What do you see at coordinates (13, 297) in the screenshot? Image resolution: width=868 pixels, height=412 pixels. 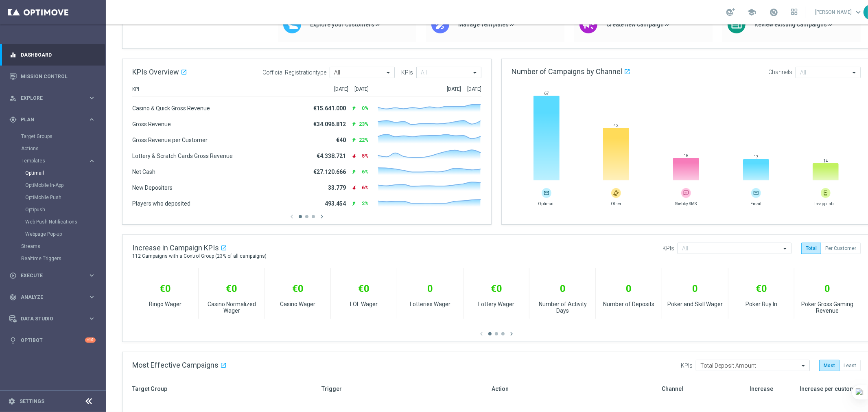 I see `i: track_changes` at bounding box center [13, 297].